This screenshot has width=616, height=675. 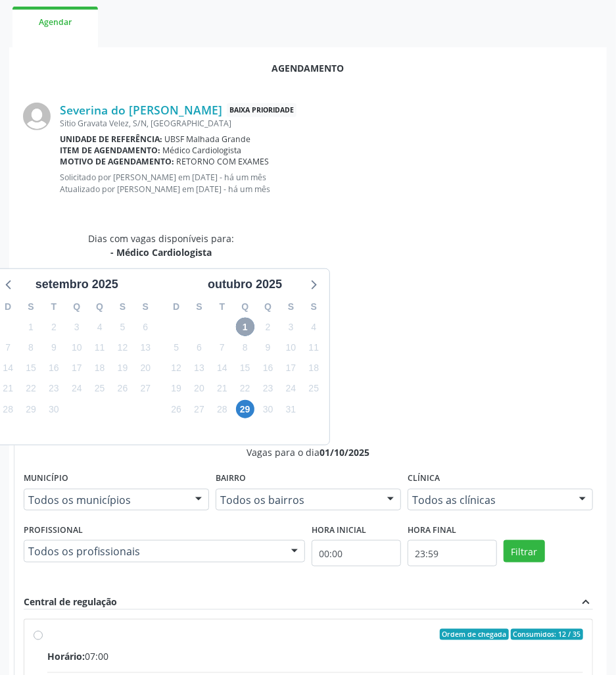 What do you see at coordinates (268, 369) in the screenshot?
I see `span: quinta-feira, 16 de outubro de 2025` at bounding box center [268, 369].